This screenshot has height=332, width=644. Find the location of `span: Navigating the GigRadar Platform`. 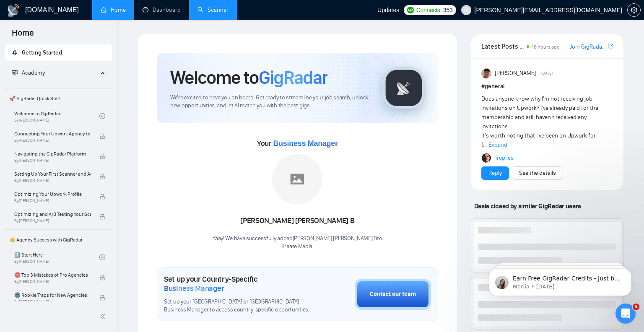

span: Navigating the GigRadar Platform is located at coordinates (53, 154).